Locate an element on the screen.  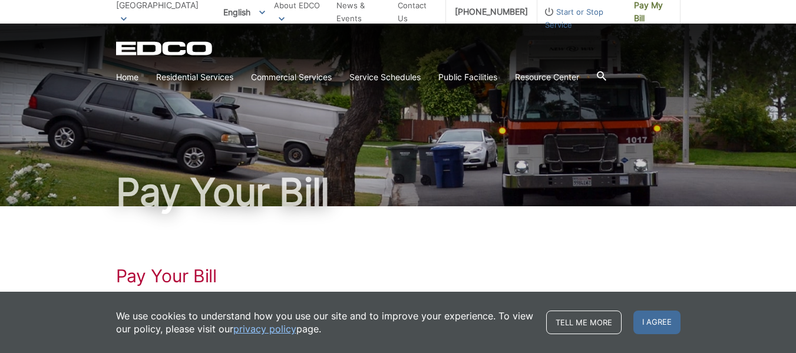
a: Residential Services is located at coordinates (194, 77).